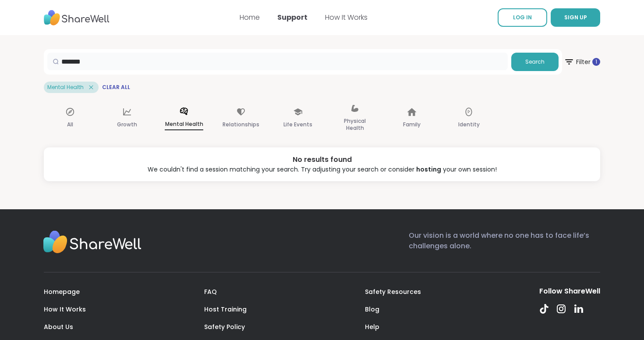  I want to click on span: Filter, so click(582, 62).